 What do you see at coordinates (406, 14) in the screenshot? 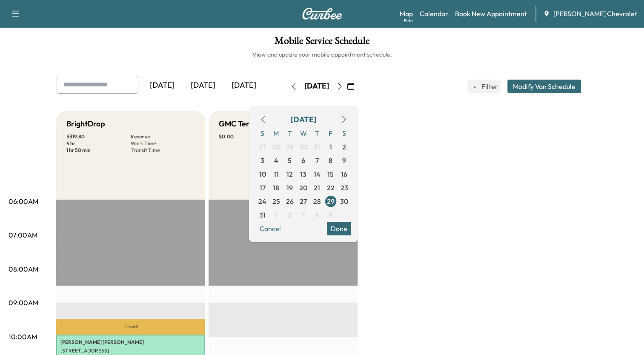
I see `a: MapBeta` at bounding box center [406, 14].